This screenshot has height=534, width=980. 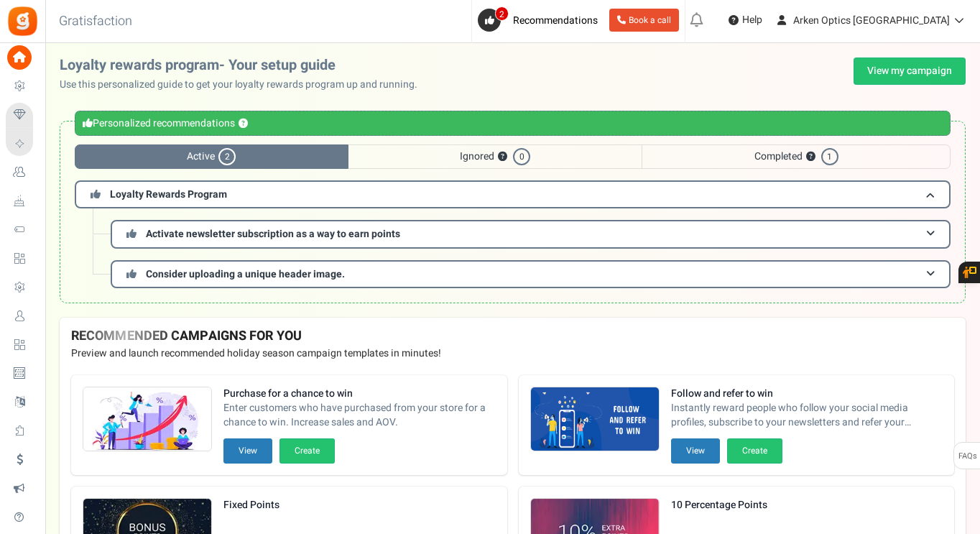 What do you see at coordinates (359, 416) in the screenshot?
I see `span: Enter customers who have purchased from your store for a chance to win. Increase sales and AOV.` at bounding box center [359, 416].